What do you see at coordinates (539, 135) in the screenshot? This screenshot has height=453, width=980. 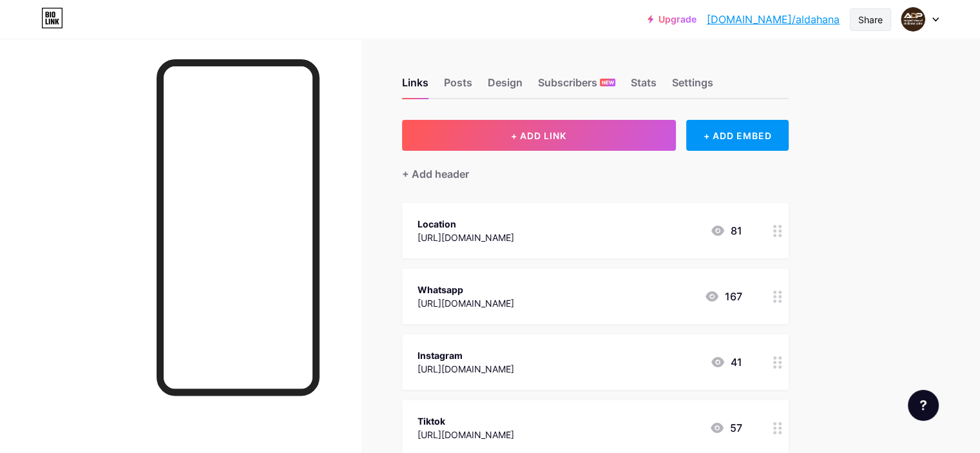 I see `span: + ADD LINK` at bounding box center [539, 135].